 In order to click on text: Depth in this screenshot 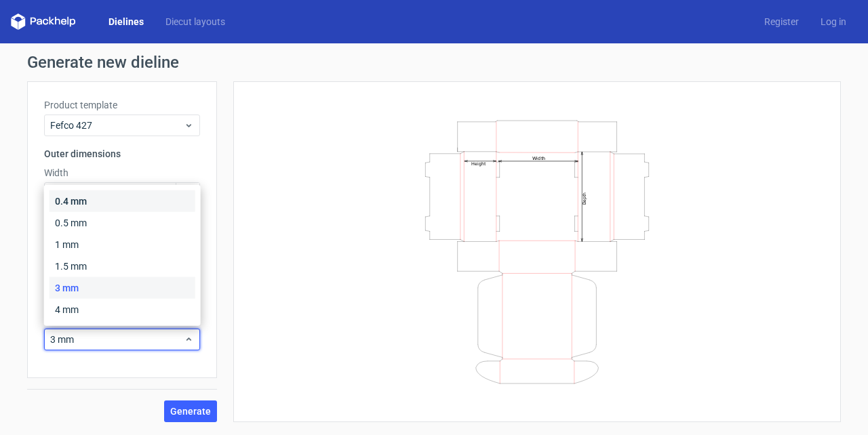, I will do `click(584, 198)`.